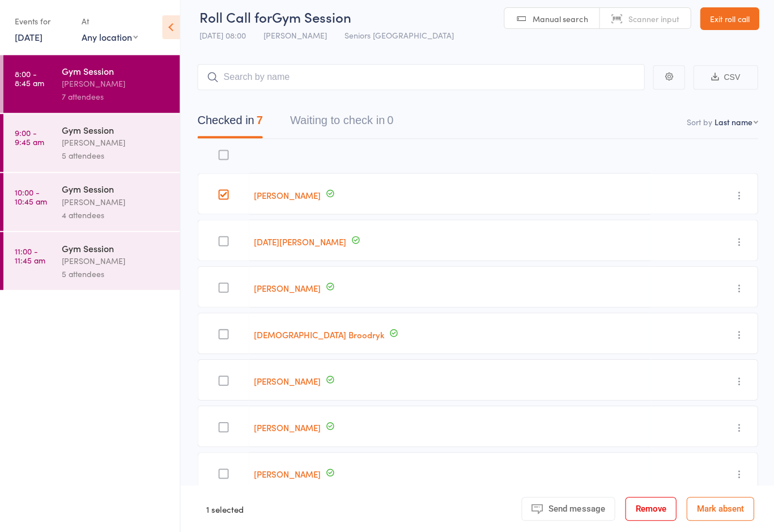 Image resolution: width=774 pixels, height=532 pixels. I want to click on div: Any location, so click(109, 37).